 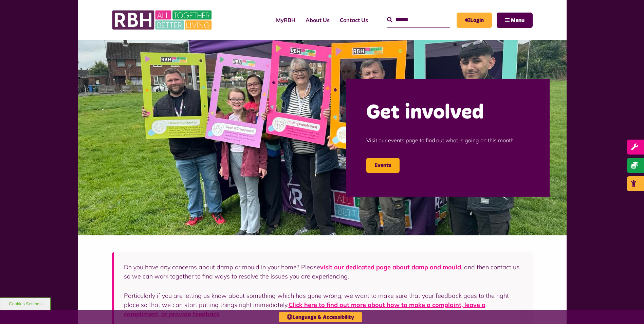 I want to click on a: visit our dedicated page about damp and mould, so click(x=390, y=267).